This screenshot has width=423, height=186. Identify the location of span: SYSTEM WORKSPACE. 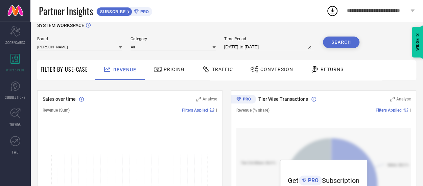
(60, 25).